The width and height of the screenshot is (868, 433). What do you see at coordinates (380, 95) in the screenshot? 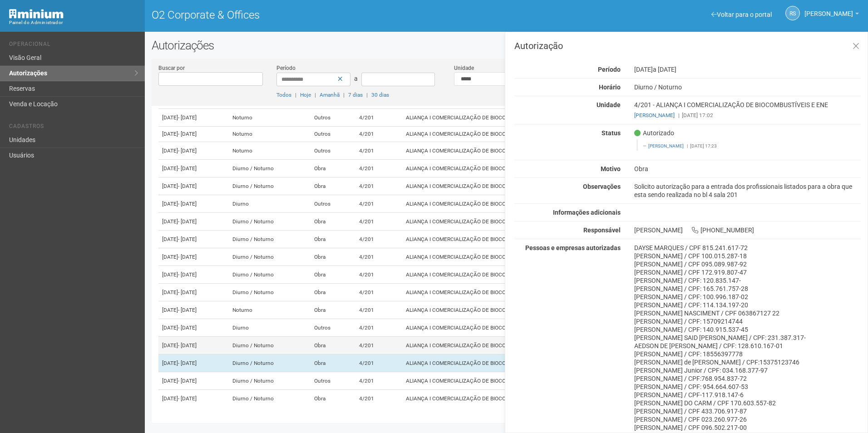
I see `a: 30 dias` at bounding box center [380, 95].